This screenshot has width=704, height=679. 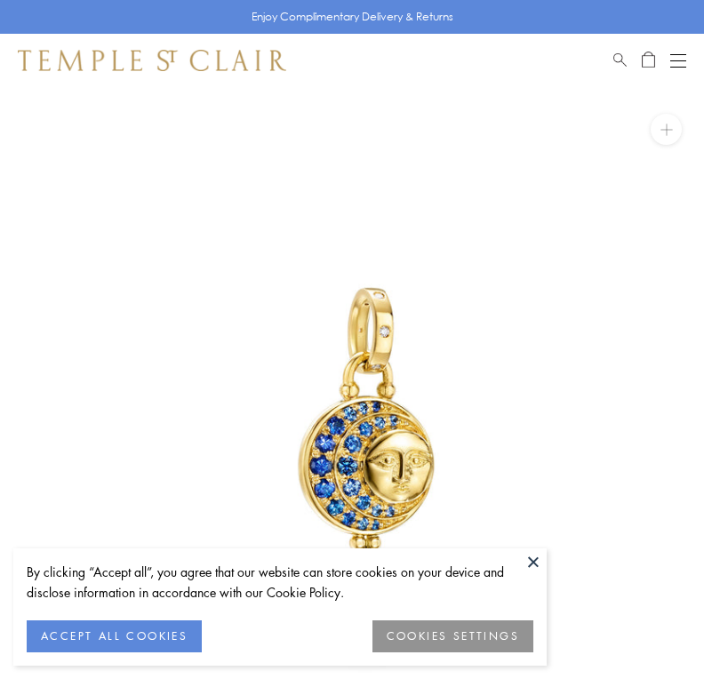 I want to click on button: ACCEPT ALL COOKIES, so click(x=114, y=637).